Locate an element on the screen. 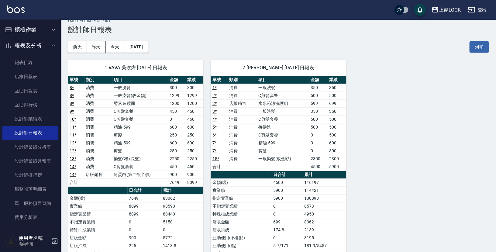  td: 4950 is located at coordinates (324, 214).